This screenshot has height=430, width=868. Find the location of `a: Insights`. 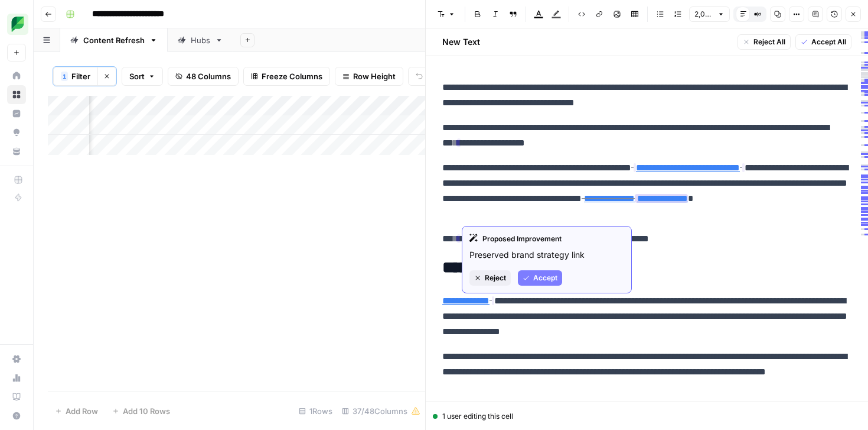

a: Insights is located at coordinates (16, 113).